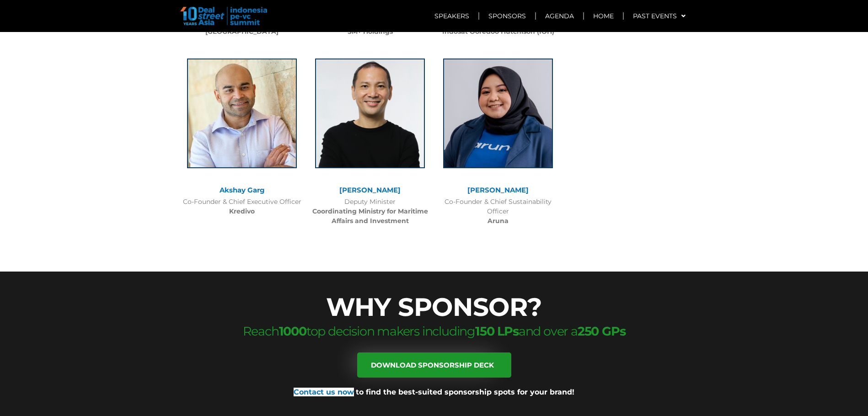  Describe the element at coordinates (659, 16) in the screenshot. I see `a: Past Events` at that location.